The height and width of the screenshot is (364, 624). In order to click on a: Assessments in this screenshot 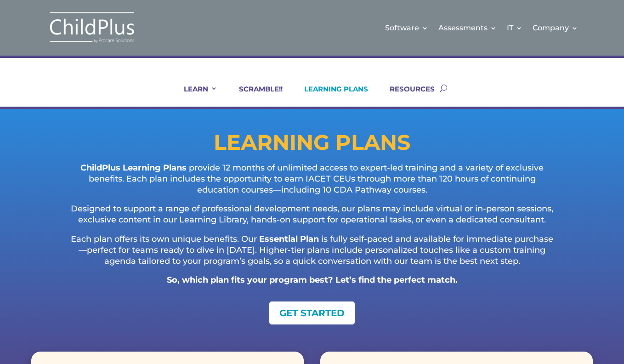, I will do `click(468, 27)`.